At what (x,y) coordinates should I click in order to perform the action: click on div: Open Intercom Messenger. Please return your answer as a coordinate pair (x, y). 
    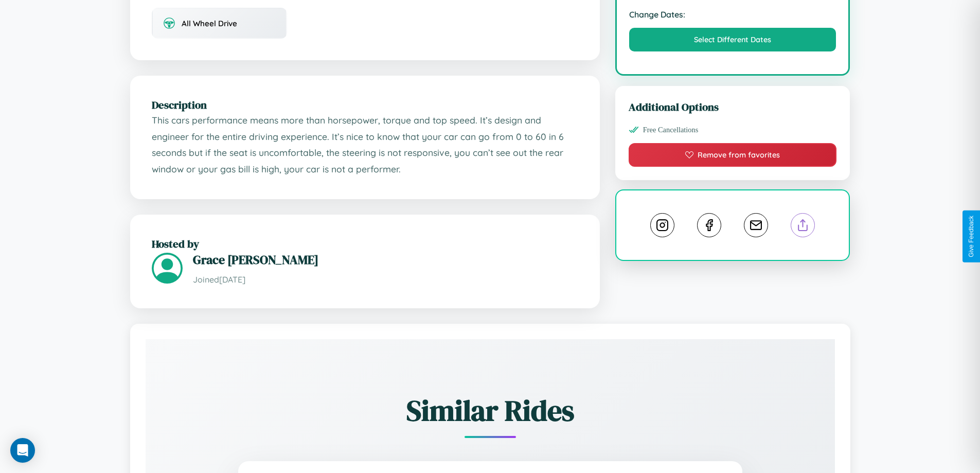
    Looking at the image, I should click on (22, 451).